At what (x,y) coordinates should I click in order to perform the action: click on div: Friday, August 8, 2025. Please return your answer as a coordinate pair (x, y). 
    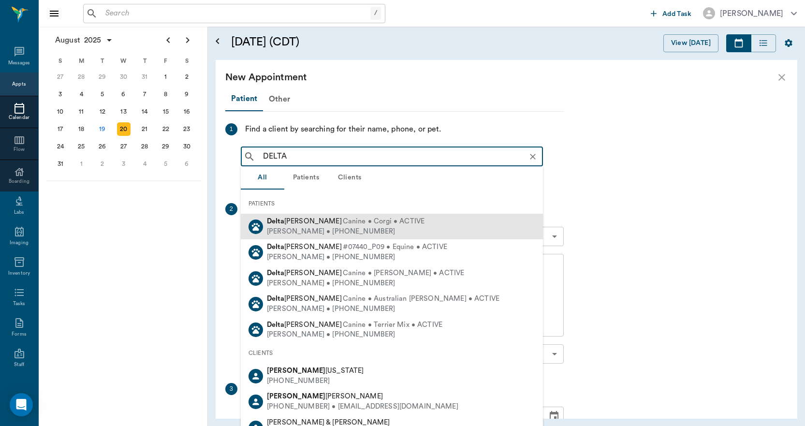
    Looking at the image, I should click on (166, 94).